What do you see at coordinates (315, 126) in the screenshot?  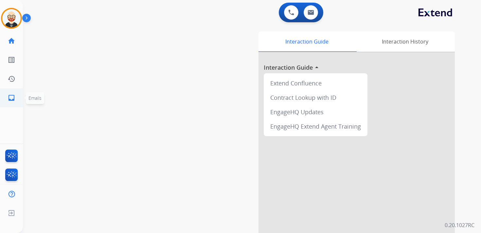 I see `div: EngageHQ Extend Agent Training` at bounding box center [315, 126].